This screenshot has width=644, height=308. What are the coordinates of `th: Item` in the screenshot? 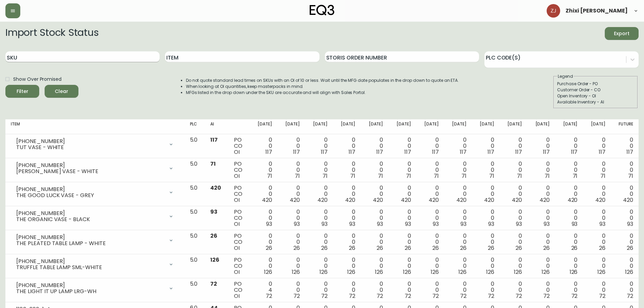 It's located at (95, 127).